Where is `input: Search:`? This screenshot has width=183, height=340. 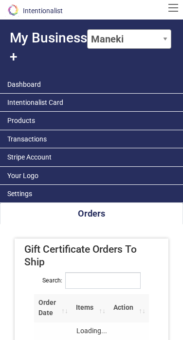 input: Search: is located at coordinates (103, 280).